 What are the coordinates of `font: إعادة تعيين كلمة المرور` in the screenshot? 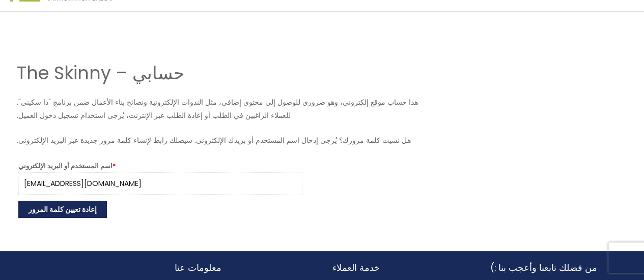 It's located at (63, 209).